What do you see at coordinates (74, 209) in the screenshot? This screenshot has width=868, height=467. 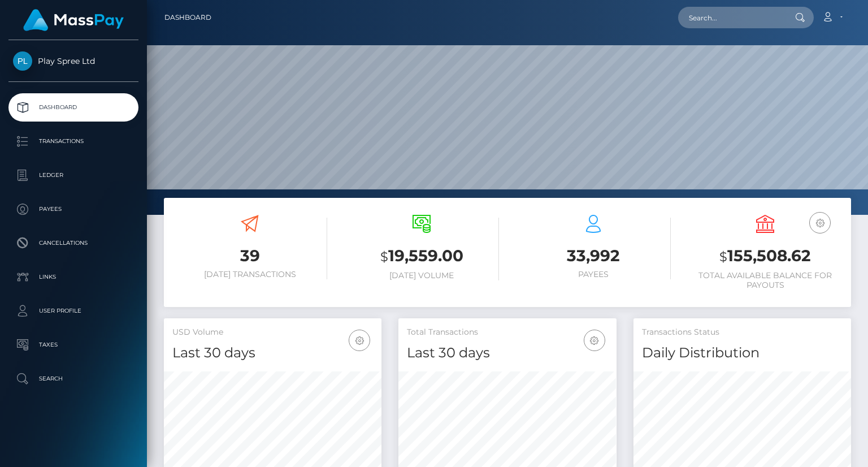 I see `a: Payees` at bounding box center [74, 209].